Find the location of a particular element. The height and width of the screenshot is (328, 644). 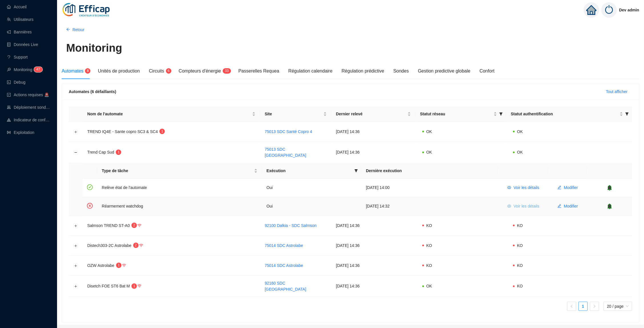

button: right is located at coordinates (595, 306).